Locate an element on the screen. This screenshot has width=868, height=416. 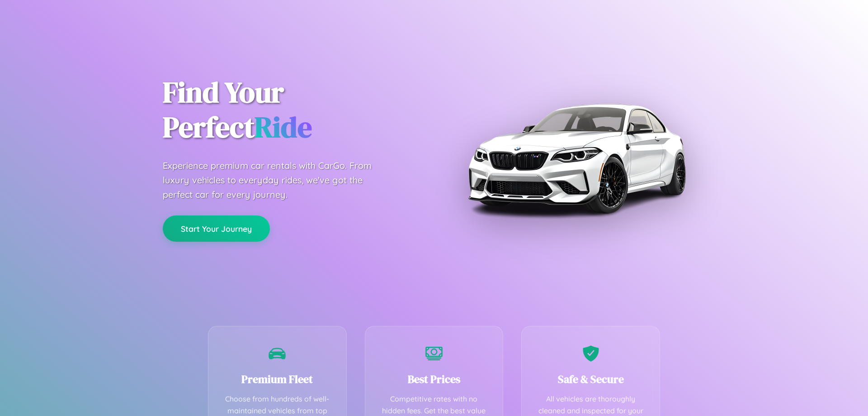
button: Start Your Journey is located at coordinates (216, 228).